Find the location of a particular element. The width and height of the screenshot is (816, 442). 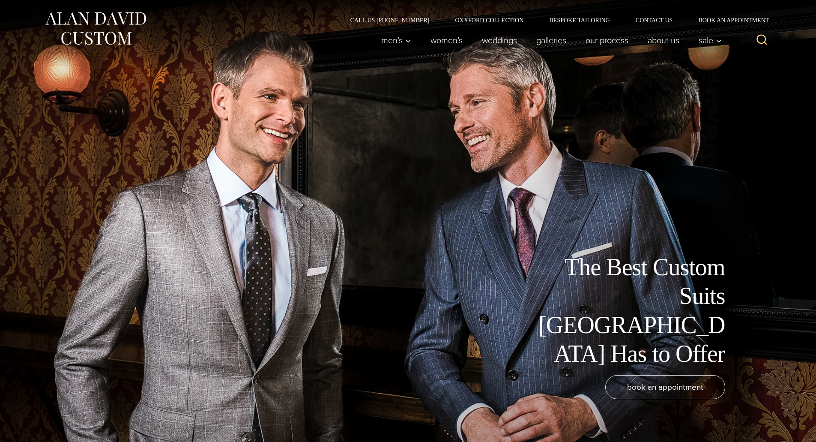

a: About Us is located at coordinates (663, 40).